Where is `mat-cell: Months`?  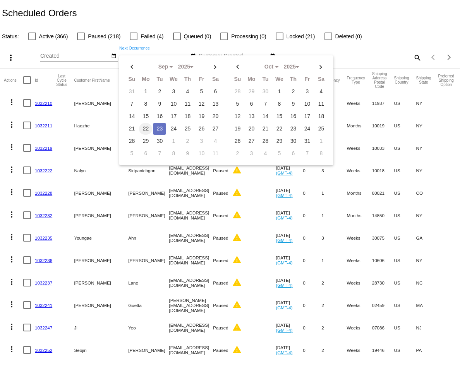
mat-cell: Months is located at coordinates (359, 215).